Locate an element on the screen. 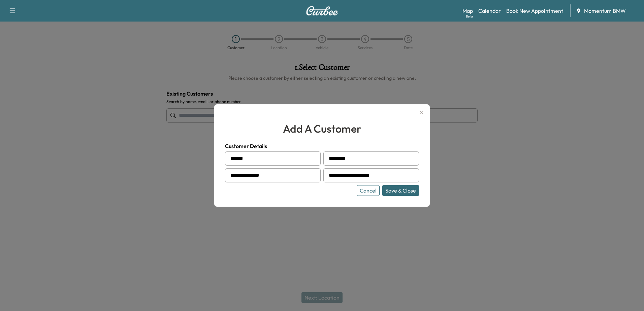 Image resolution: width=644 pixels, height=311 pixels. div: Beta is located at coordinates (469, 16).